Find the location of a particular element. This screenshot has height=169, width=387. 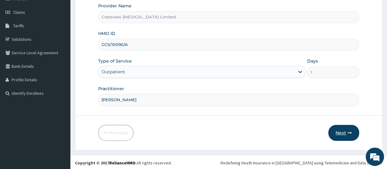

span: Tariffs is located at coordinates (19, 26).